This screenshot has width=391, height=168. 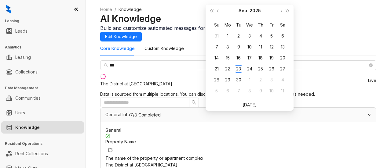 What do you see at coordinates (283, 36) in the screenshot?
I see `td: 2025-09-06` at bounding box center [283, 36].